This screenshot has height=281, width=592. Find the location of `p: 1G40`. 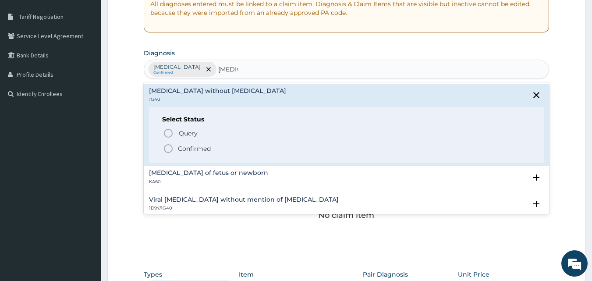

p: 1G40 is located at coordinates (217, 99).